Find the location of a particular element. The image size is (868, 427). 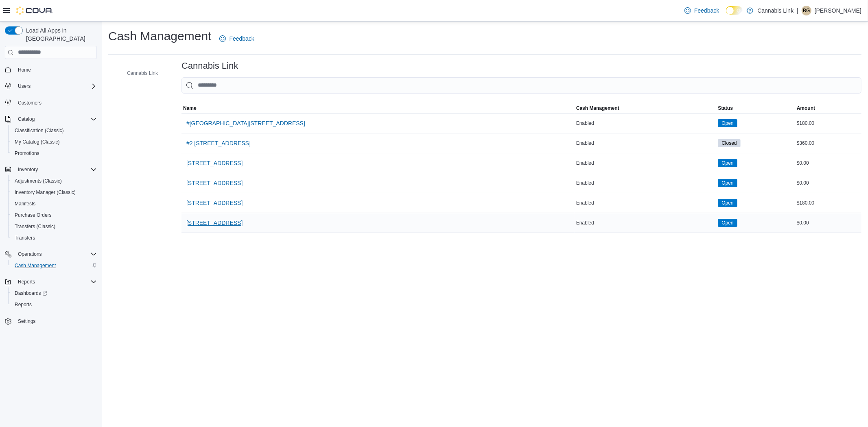

a: Customers is located at coordinates (30, 103).